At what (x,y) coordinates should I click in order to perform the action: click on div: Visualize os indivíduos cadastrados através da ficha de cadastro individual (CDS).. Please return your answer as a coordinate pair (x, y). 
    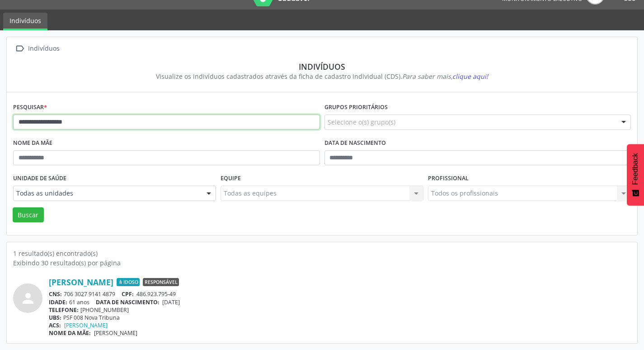
    Looking at the image, I should click on (322, 76).